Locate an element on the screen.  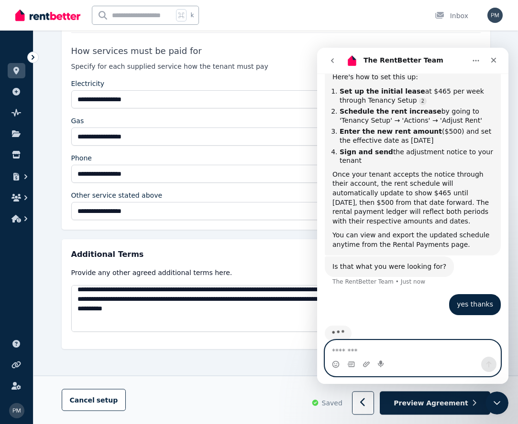
button: Send a message… is located at coordinates (172, 317).